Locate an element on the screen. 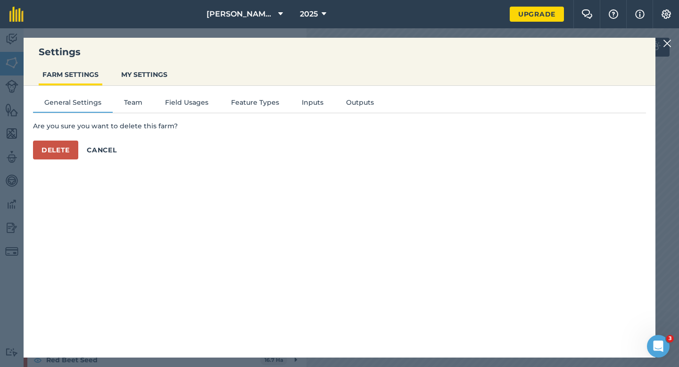 The width and height of the screenshot is (679, 367). button: General Settings is located at coordinates (73, 104).